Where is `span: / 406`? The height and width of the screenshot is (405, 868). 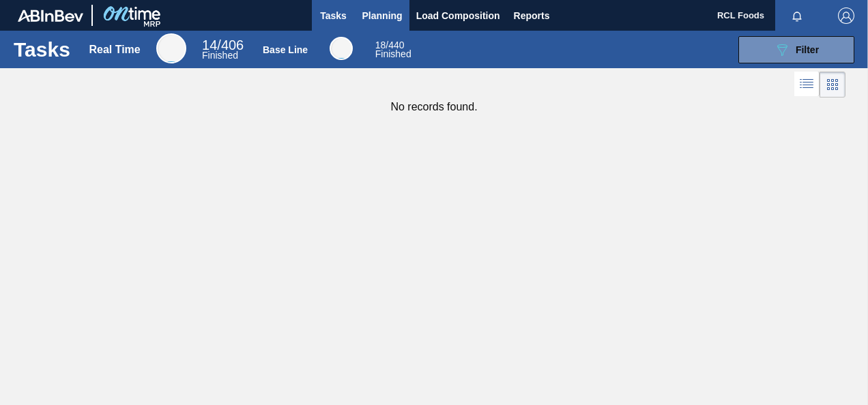 span: / 406 is located at coordinates (222, 45).